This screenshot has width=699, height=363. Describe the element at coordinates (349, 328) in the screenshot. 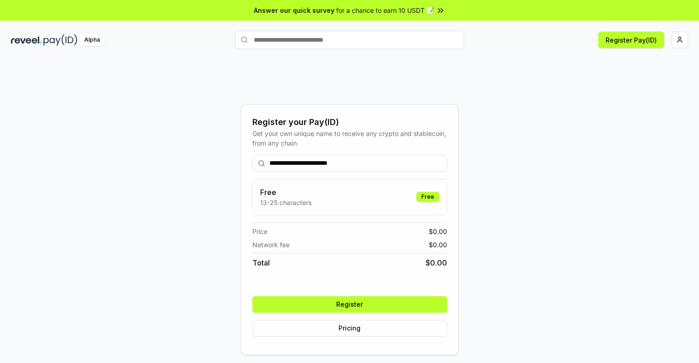

I see `button: Pricing` at that location.